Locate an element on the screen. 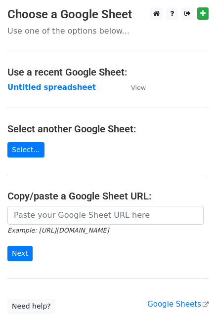 The image size is (216, 315). a: Need help? is located at coordinates (31, 306).